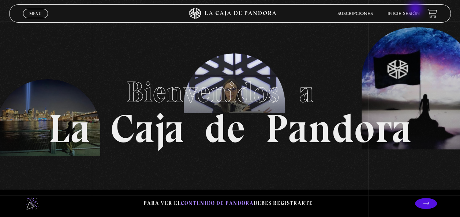 Image resolution: width=460 pixels, height=217 pixels. Describe the element at coordinates (35, 20) in the screenshot. I see `span: Cerrar` at that location.